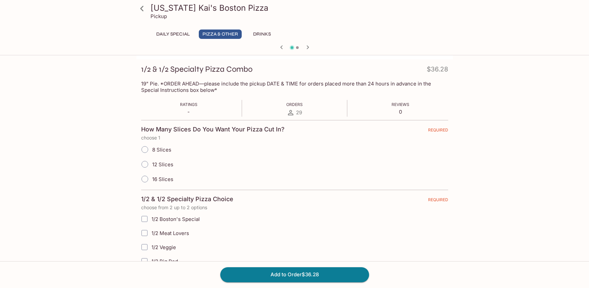 The width and height of the screenshot is (589, 288). I want to click on button: Drinks, so click(262, 34).